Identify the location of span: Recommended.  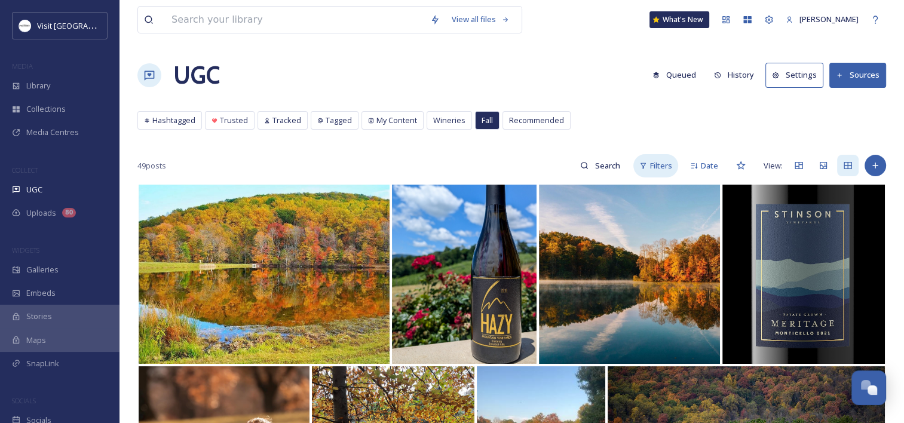
(537, 120).